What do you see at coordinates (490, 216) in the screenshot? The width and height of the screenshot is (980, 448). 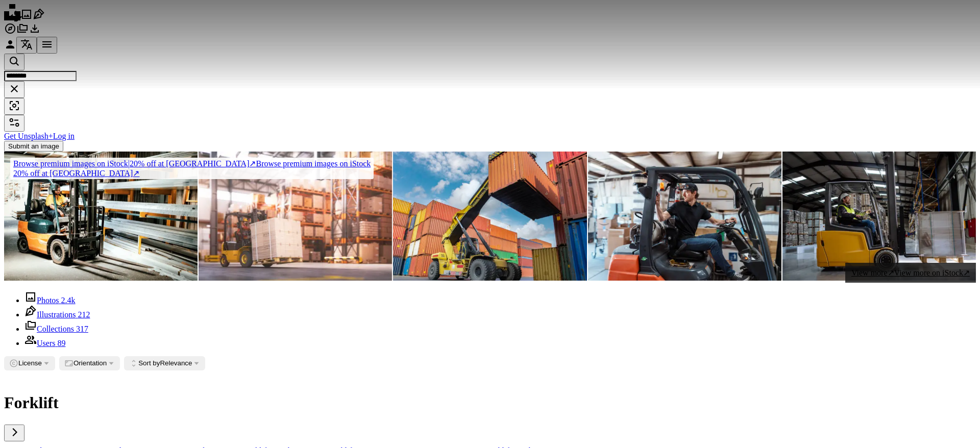 I see `img: Crane lifting up container in yard` at bounding box center [490, 216].